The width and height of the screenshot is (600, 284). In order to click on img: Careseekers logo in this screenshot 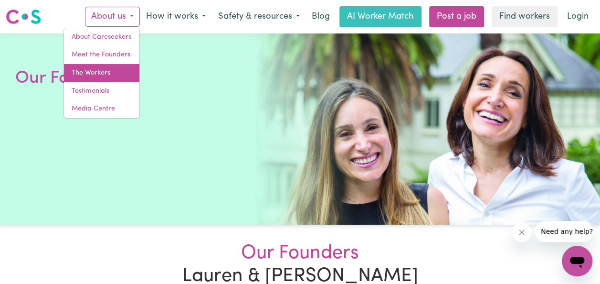, I will do `click(23, 17)`.